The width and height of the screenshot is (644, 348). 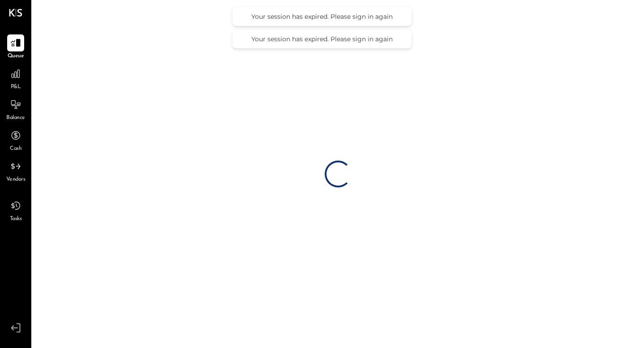 I want to click on span: Balance, so click(x=16, y=118).